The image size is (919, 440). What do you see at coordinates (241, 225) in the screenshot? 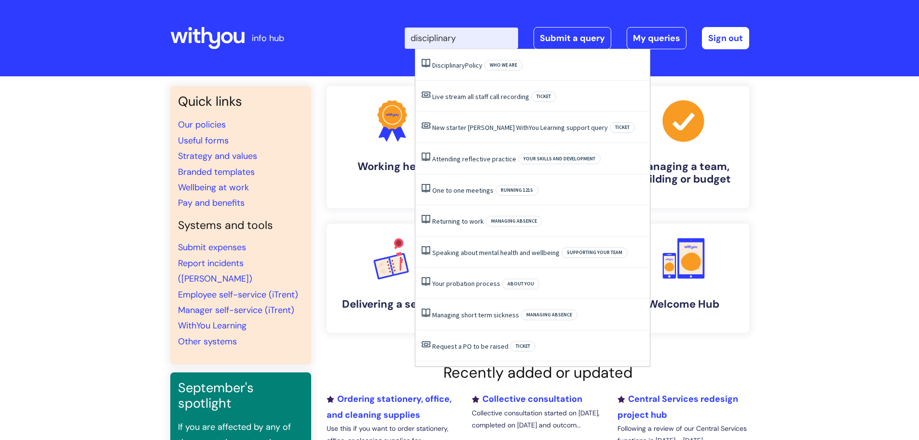
I see `h4: Systems and tools` at bounding box center [241, 225].